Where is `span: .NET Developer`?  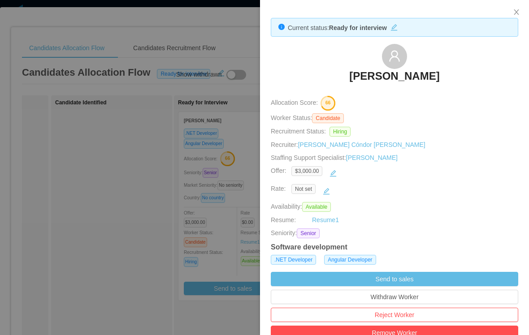 span: .NET Developer is located at coordinates (293, 260).